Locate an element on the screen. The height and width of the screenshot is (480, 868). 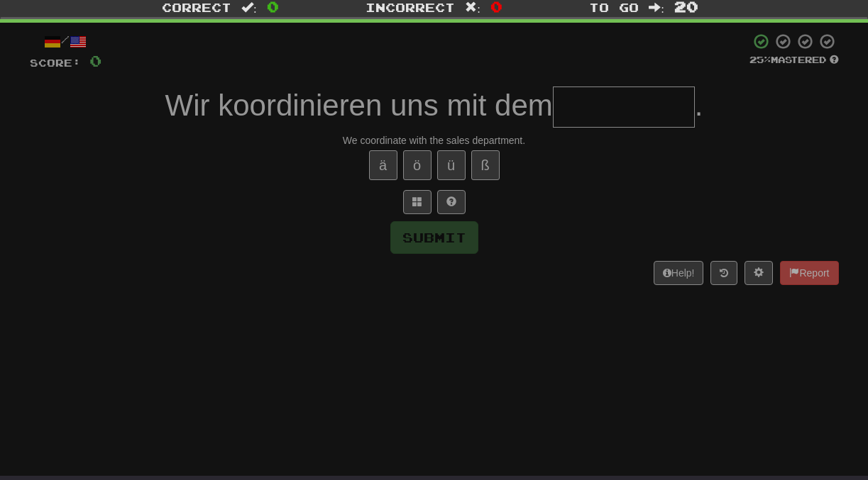
button: Switch sentence to multiple choice alt+p is located at coordinates (418, 202).